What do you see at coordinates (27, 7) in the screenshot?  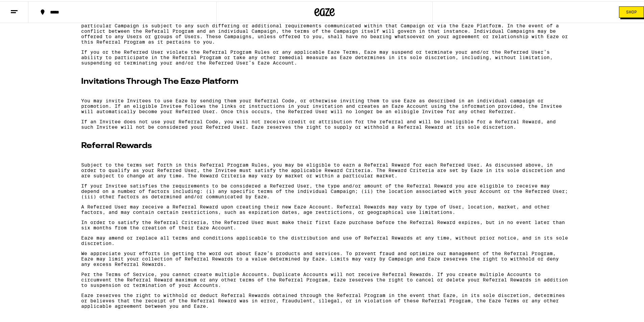 I see `span: Hi. Need any help?` at bounding box center [27, 7].